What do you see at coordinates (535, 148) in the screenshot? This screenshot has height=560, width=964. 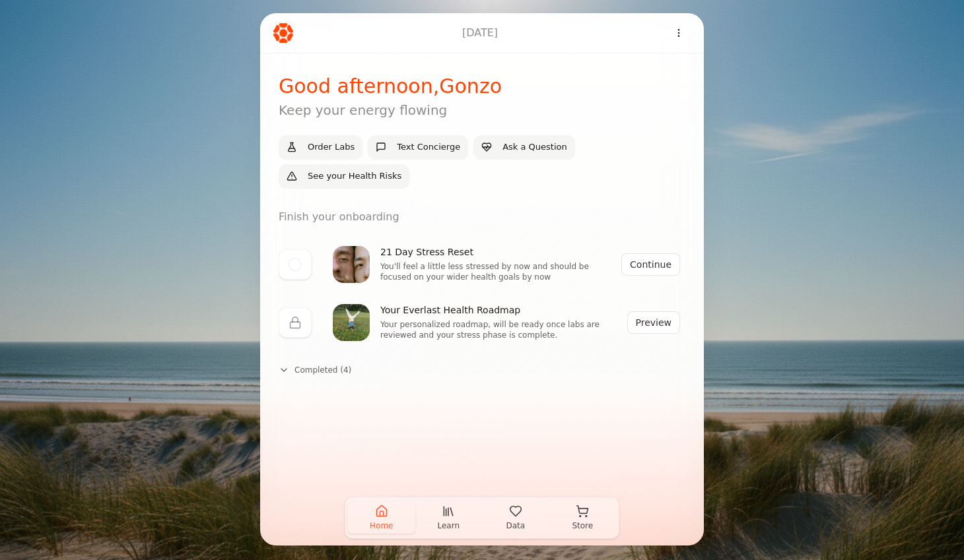 I see `span: Ask a Question` at bounding box center [535, 148].